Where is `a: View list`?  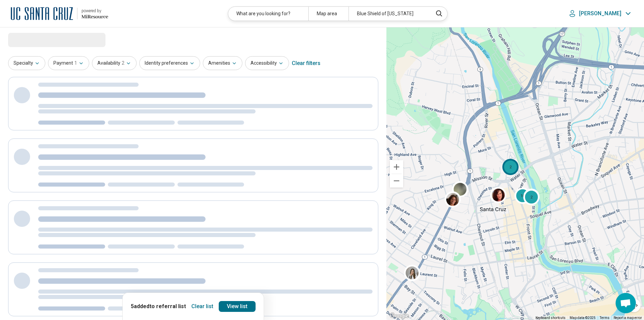
a: View list is located at coordinates (237, 306).